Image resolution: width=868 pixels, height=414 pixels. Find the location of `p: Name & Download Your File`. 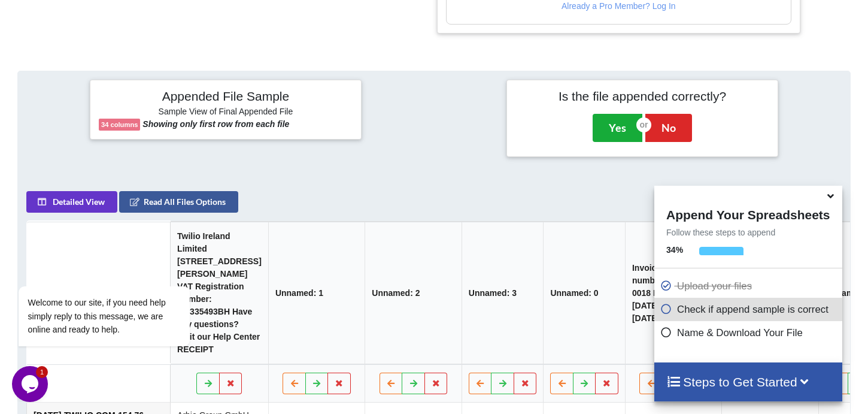

p: Name & Download Your File is located at coordinates (750, 333).